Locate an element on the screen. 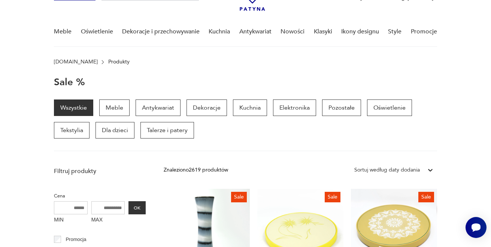 This screenshot has height=247, width=491. label: MAX is located at coordinates (108, 220).